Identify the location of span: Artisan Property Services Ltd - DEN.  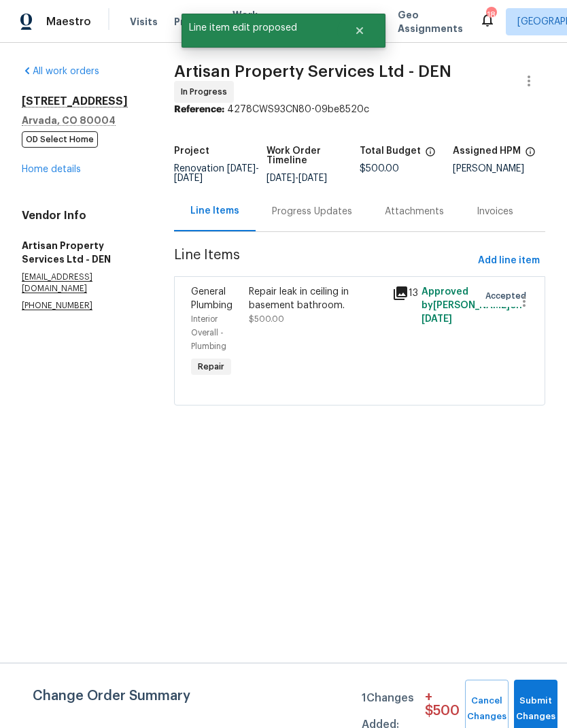
(313, 71).